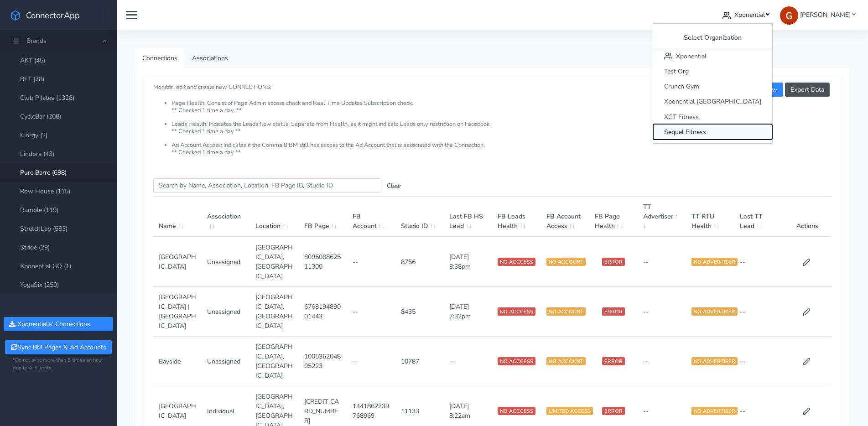  I want to click on th: FB Account, so click(371, 217).